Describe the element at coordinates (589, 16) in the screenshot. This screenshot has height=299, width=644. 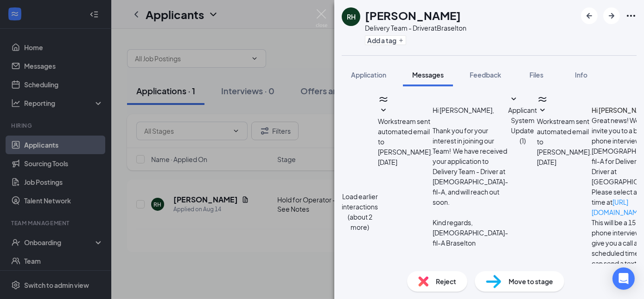
I see `svg: ArrowLeftNew` at that location.